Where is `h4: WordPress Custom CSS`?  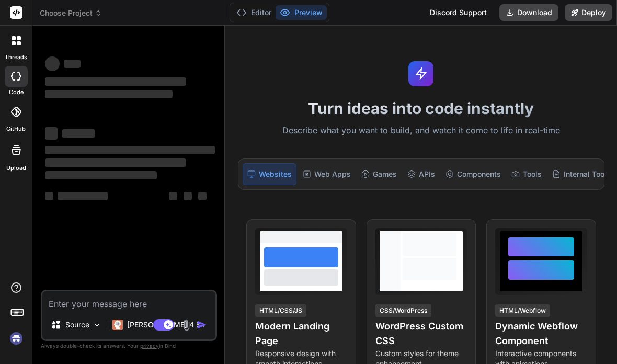 h4: WordPress Custom CSS is located at coordinates (422, 334).